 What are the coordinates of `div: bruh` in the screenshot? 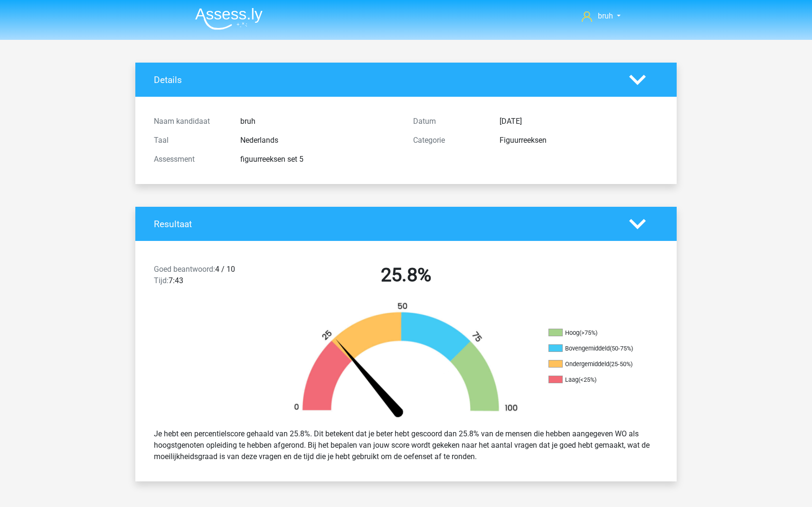 It's located at (319, 121).